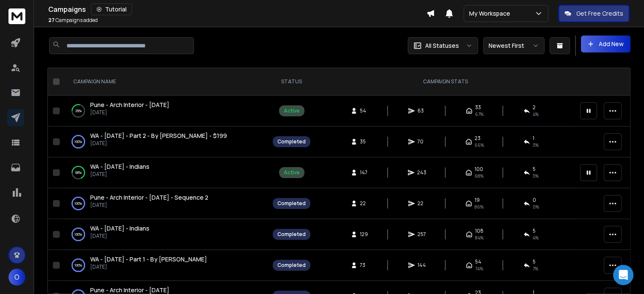 The width and height of the screenshot is (644, 294). Describe the element at coordinates (479, 269) in the screenshot. I see `span: 74 %` at that location.